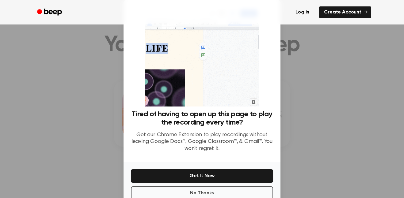  Describe the element at coordinates (202, 142) in the screenshot. I see `p: Get our Chrome Extension to play recordings without leaving Google Docs™, Google Classroom™, & Gm...` at that location.